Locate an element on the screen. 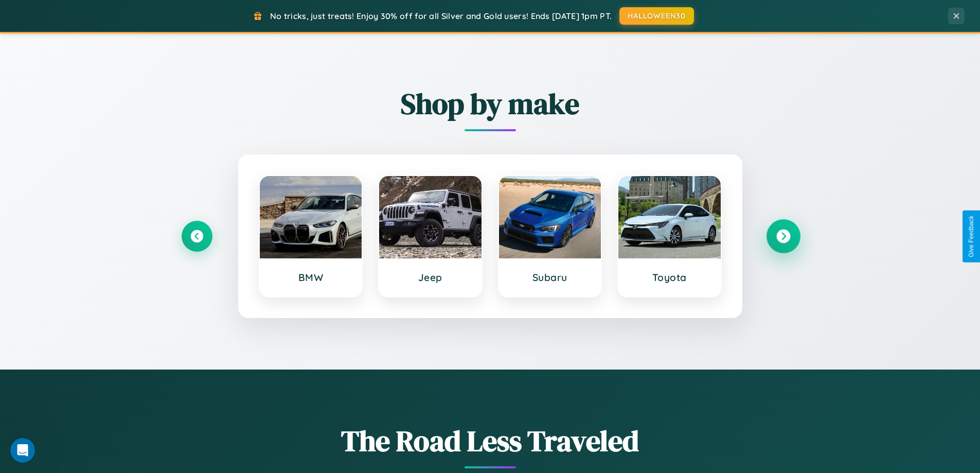 The image size is (980, 473). h3: Subaru is located at coordinates (550, 277).